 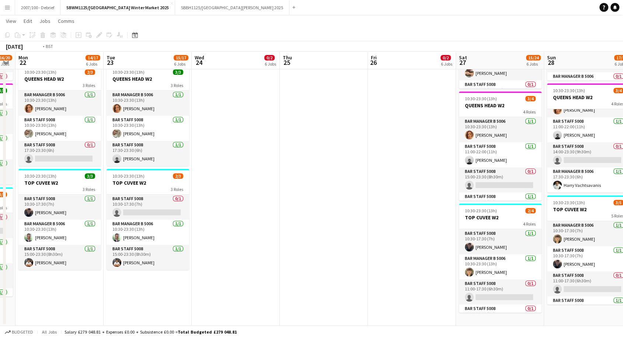 I want to click on button: Budgeted, so click(x=19, y=332).